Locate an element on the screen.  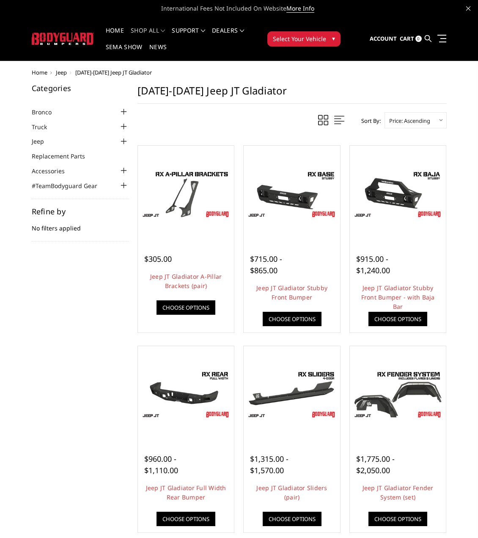
div: No filters applied is located at coordinates (80, 224).